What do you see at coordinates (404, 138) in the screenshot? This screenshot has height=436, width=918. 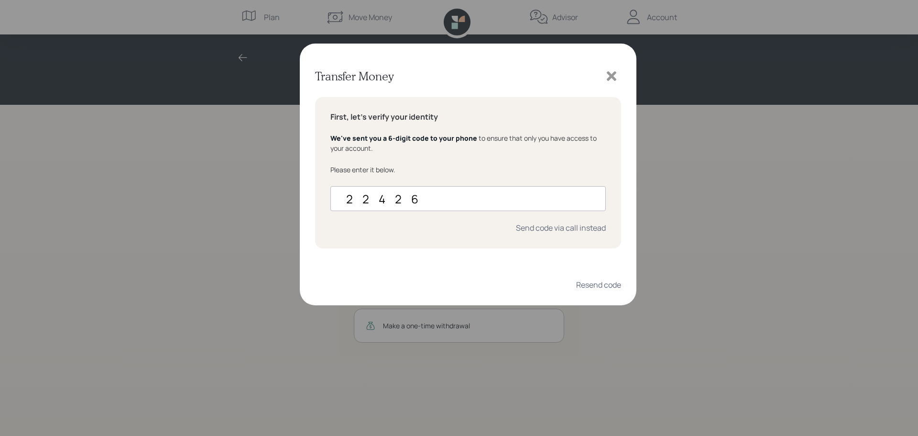 I see `span: We've sent you a 6-digit code to your phone` at bounding box center [404, 138].